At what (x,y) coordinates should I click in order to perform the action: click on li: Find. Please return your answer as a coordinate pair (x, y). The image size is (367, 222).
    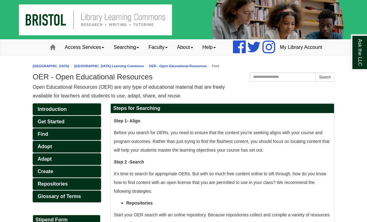
    Looking at the image, I should click on (213, 66).